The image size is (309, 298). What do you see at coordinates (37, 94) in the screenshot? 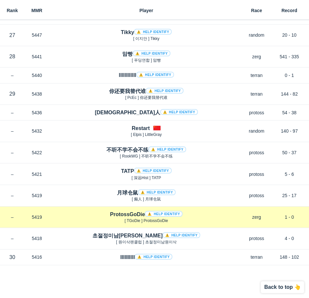
I see `p: 5438` at bounding box center [37, 94].